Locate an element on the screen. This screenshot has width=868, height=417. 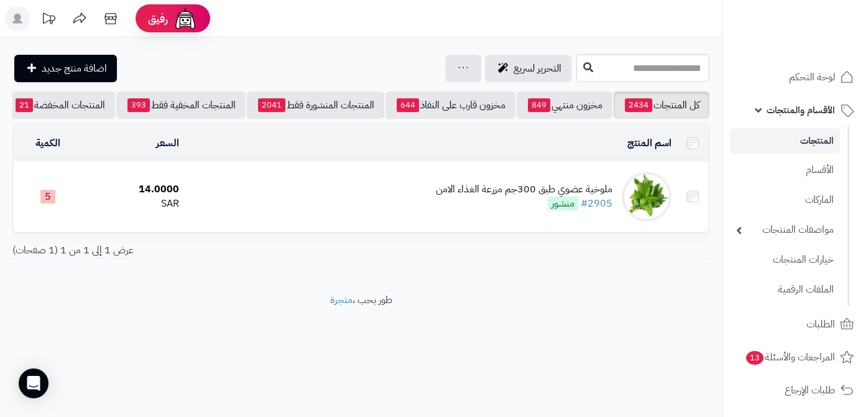
span: 393 is located at coordinates (139, 105).